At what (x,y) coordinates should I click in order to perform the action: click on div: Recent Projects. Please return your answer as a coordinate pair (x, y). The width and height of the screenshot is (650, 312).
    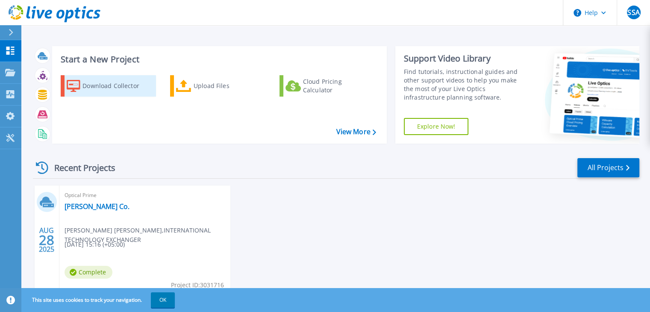
    Looking at the image, I should click on (80, 168).